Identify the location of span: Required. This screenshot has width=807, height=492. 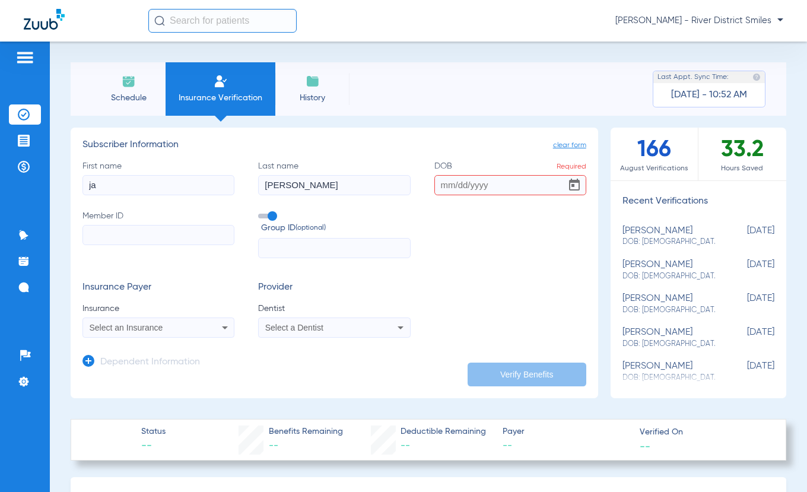
(572, 167).